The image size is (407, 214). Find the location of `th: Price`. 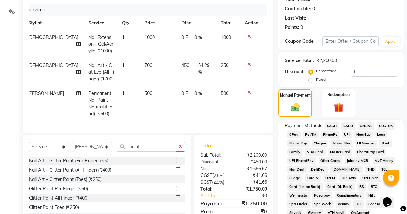

th: Price is located at coordinates (159, 23).